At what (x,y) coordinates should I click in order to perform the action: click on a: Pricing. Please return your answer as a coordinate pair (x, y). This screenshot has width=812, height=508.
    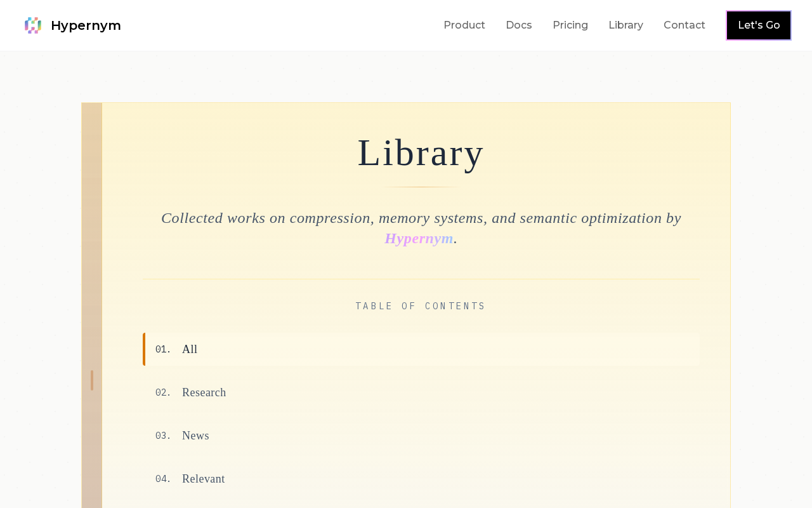
    Looking at the image, I should click on (571, 26).